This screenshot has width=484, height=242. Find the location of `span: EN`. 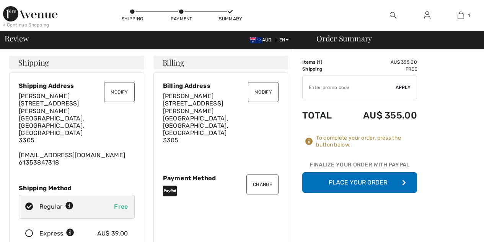

span: EN is located at coordinates (284, 40).